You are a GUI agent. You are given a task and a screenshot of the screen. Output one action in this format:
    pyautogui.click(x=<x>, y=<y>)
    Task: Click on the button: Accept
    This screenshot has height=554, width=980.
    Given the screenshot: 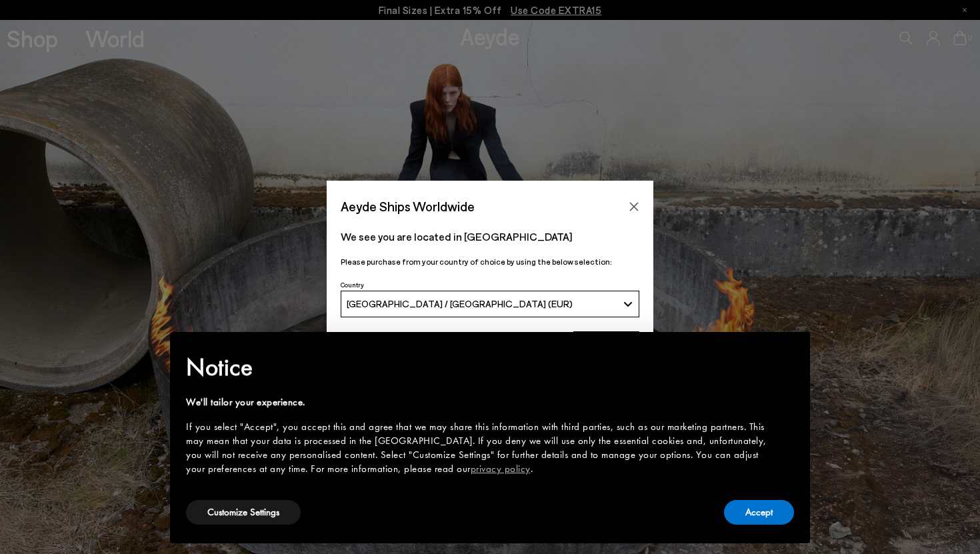 What is the action you would take?
    pyautogui.click(x=759, y=512)
    